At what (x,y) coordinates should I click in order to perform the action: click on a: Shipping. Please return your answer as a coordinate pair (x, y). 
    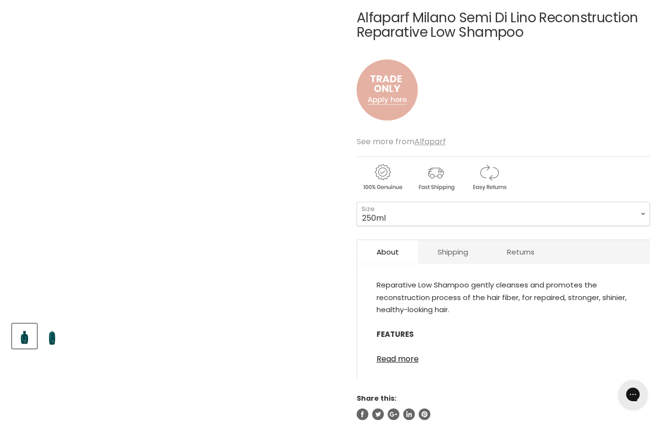
    Looking at the image, I should click on (452, 252).